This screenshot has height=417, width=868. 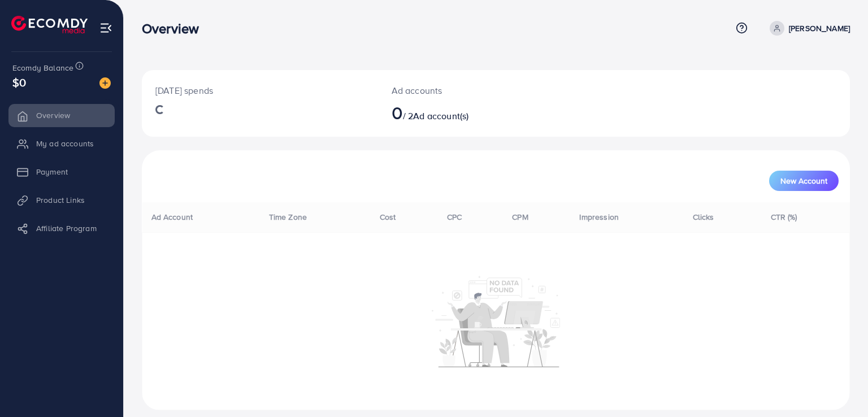 I want to click on img: image, so click(x=105, y=83).